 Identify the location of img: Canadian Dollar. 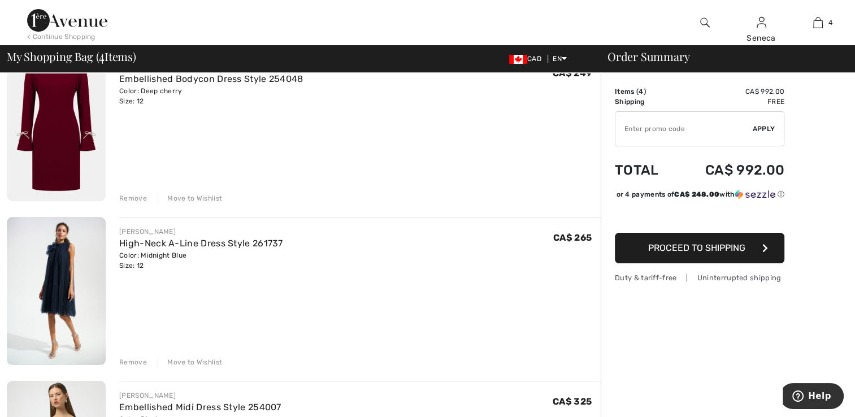
(518, 59).